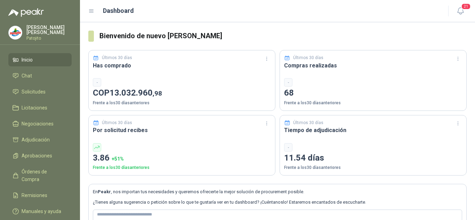 The image size is (475, 220). Describe the element at coordinates (35, 140) in the screenshot. I see `span: Adjudicación` at that location.